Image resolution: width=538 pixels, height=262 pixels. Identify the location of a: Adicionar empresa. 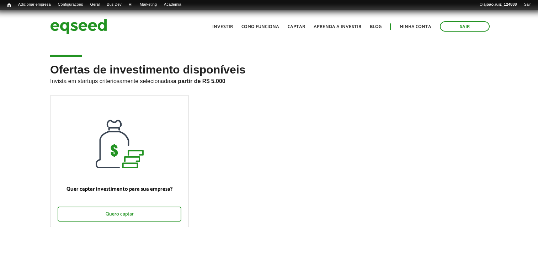
(34, 5).